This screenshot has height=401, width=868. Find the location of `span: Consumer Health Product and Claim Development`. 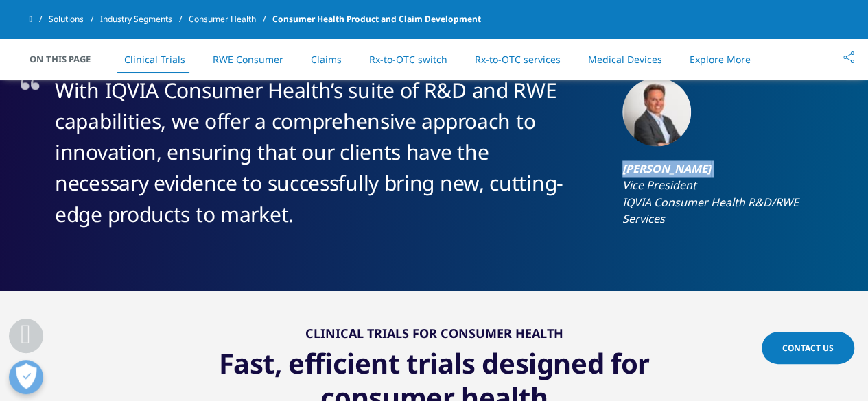

span: Consumer Health Product and Claim Development is located at coordinates (377, 19).